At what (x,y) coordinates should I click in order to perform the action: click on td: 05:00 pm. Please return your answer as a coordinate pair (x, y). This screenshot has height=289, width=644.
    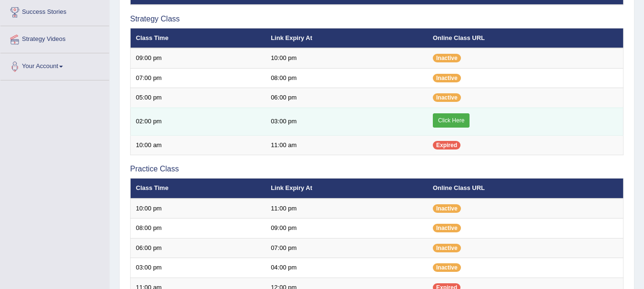
    Looking at the image, I should click on (198, 98).